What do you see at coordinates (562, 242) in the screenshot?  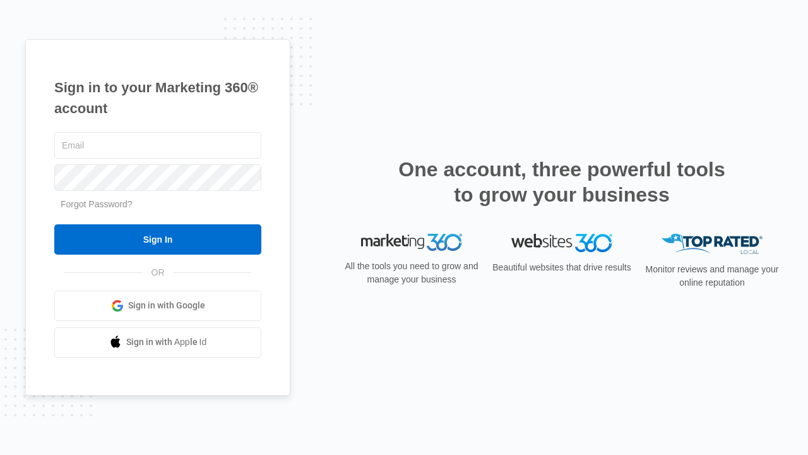 I see `img: Websites 360` at bounding box center [562, 242].